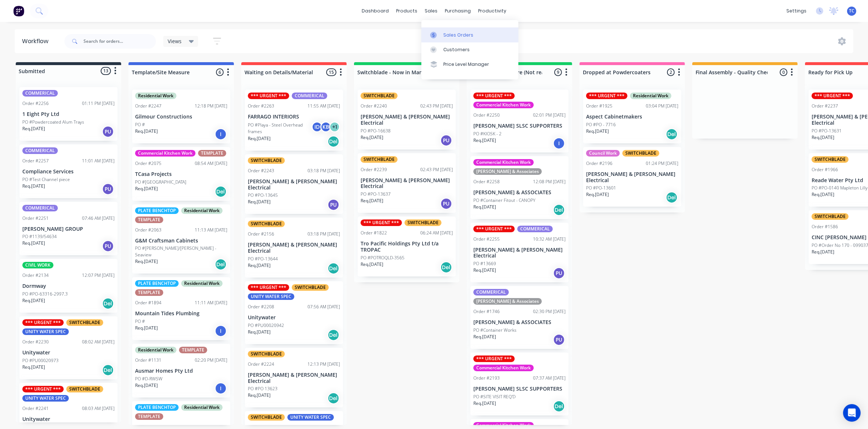  I want to click on div: Order #2237, so click(825, 106).